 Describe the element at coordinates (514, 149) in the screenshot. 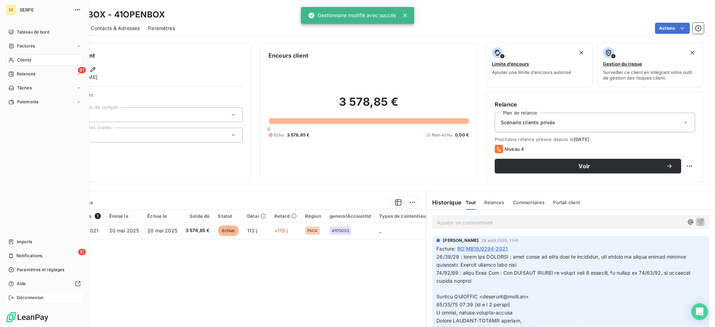

I see `span: Niveau 4` at that location.